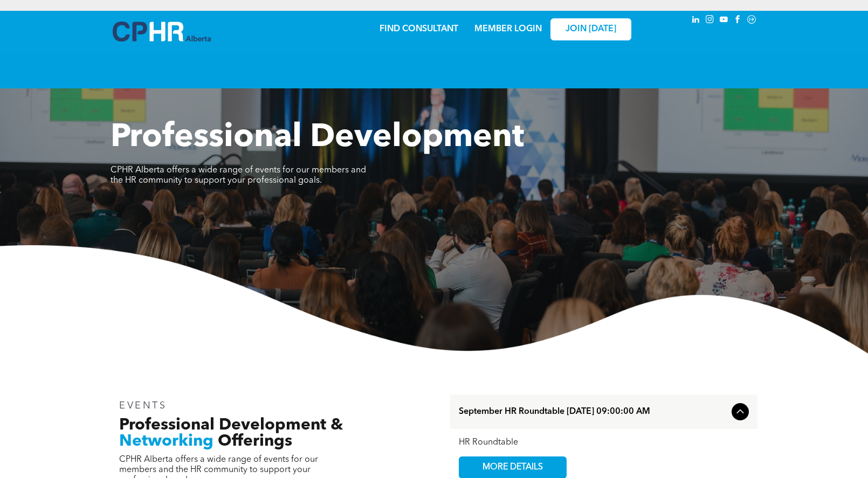 The image size is (868, 478). Describe the element at coordinates (231, 425) in the screenshot. I see `span: Professional Development &` at that location.